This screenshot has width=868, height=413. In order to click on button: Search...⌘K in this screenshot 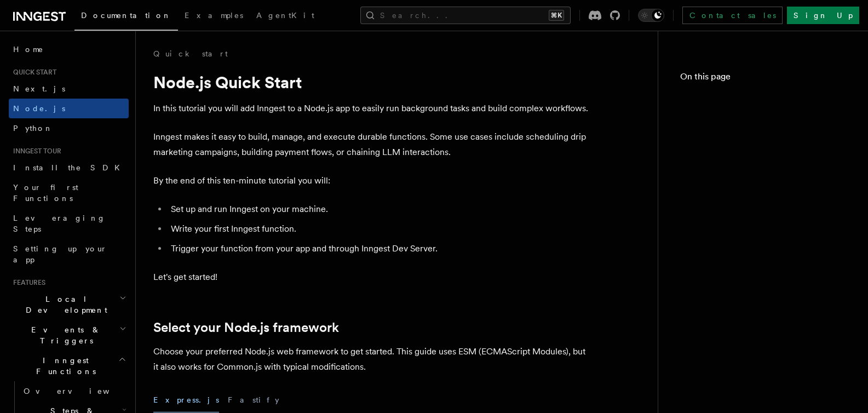, I will do `click(465, 15)`.